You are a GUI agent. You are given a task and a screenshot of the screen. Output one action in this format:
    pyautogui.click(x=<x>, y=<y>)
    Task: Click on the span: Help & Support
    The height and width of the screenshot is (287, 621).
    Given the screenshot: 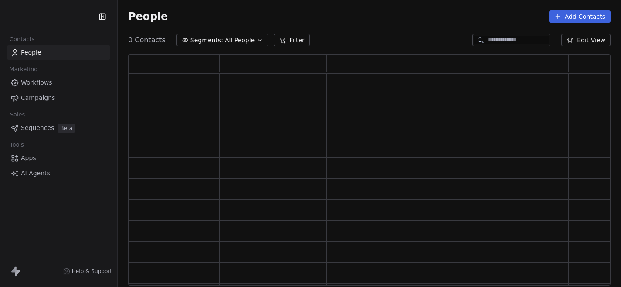 What is the action you would take?
    pyautogui.click(x=92, y=271)
    